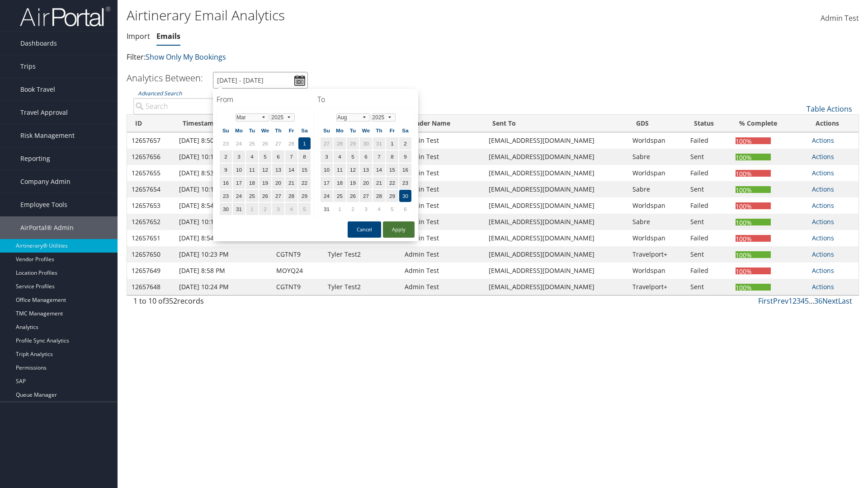  Describe the element at coordinates (226, 195) in the screenshot. I see `td: 23` at that location.